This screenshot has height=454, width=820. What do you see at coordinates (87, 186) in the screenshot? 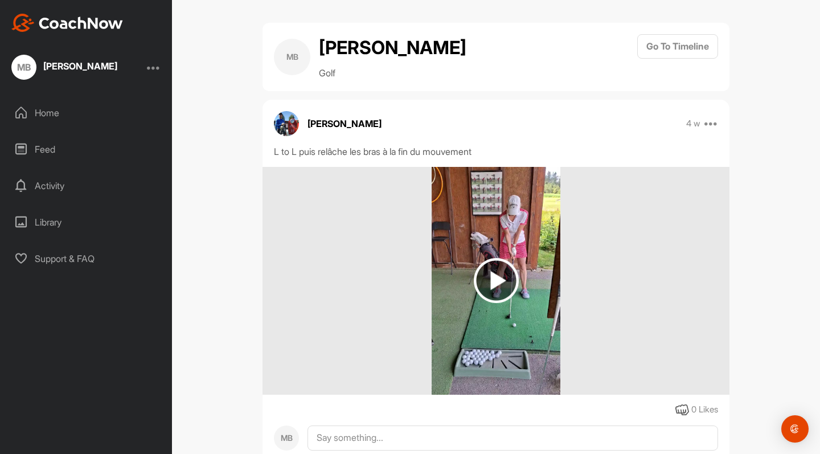
I see `div: Activity` at bounding box center [87, 186].